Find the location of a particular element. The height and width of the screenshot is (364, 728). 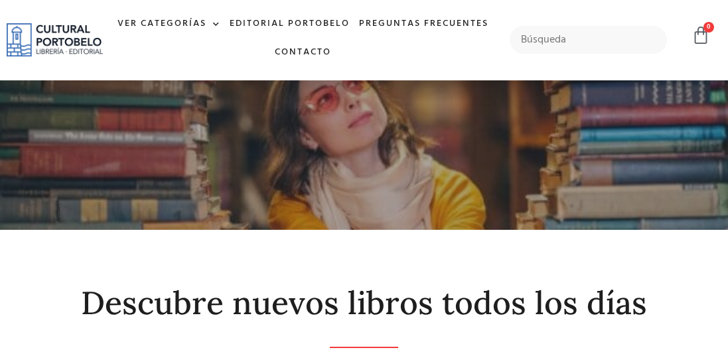

input: Búsqueda is located at coordinates (588, 40).